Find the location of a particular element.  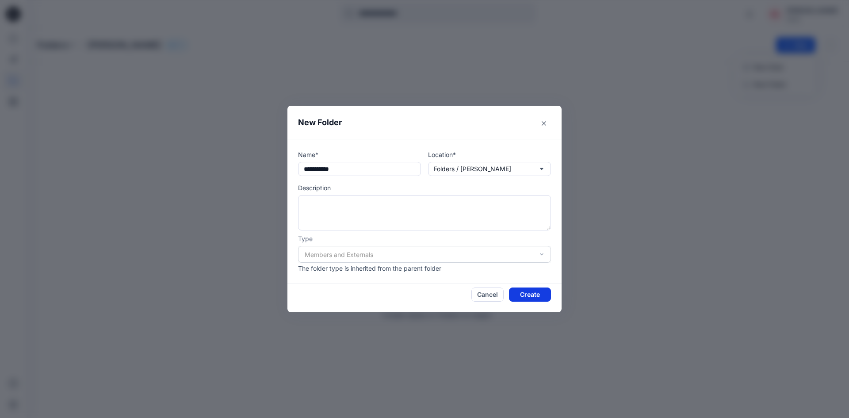

header: New Folder is located at coordinates (424, 122).